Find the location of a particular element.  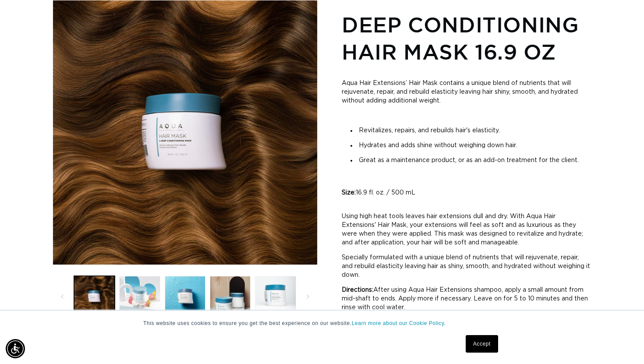

p: This website uses cookies to ensure you get the best experience on our website. is located at coordinates (322, 324).